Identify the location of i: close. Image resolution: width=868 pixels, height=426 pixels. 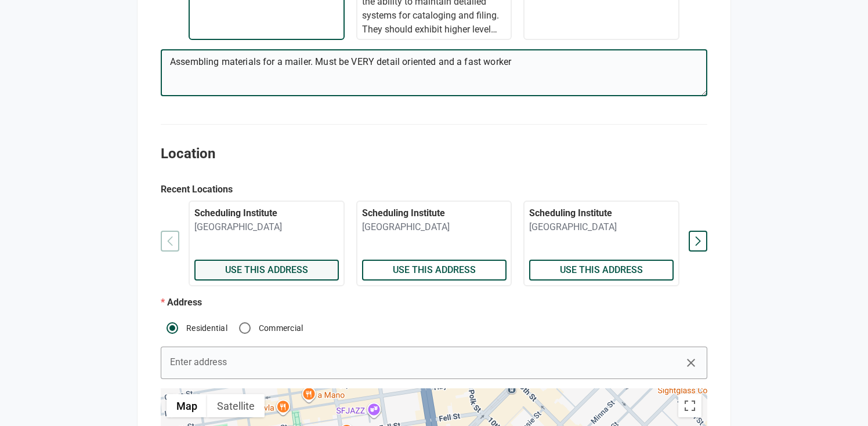
(692, 363).